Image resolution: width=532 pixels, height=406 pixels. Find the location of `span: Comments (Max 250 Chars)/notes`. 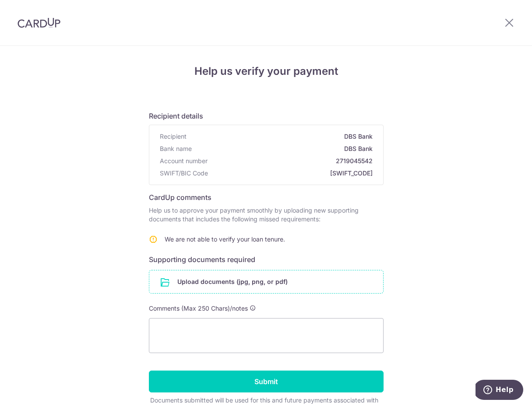

span: Comments (Max 250 Chars)/notes is located at coordinates (198, 308).